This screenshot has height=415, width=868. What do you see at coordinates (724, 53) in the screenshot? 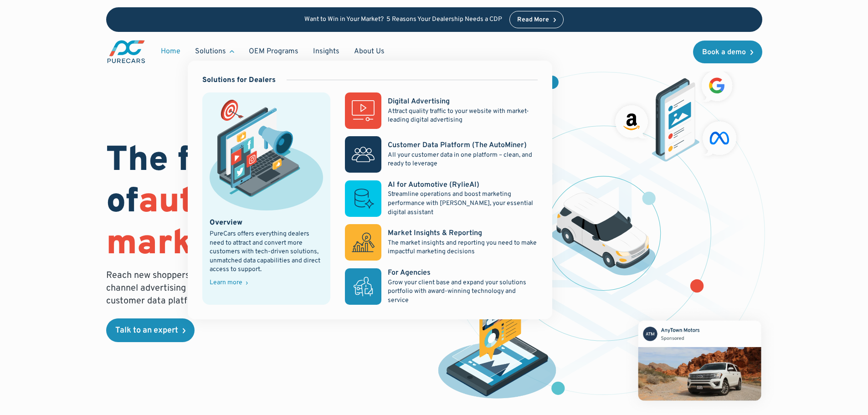
I see `div: Book a demo` at bounding box center [724, 53].